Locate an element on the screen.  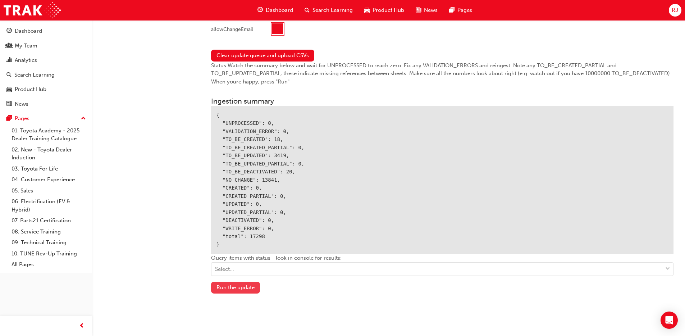
a: search-iconSearch Learning is located at coordinates (329, 10).